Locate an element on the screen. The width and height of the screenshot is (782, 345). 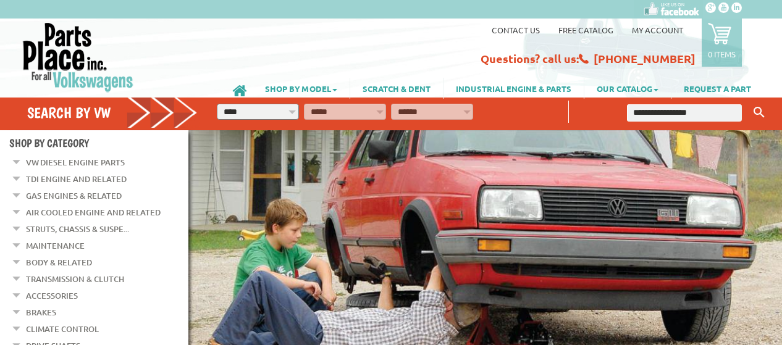
img: Parts Place Inc! is located at coordinates (78, 57).